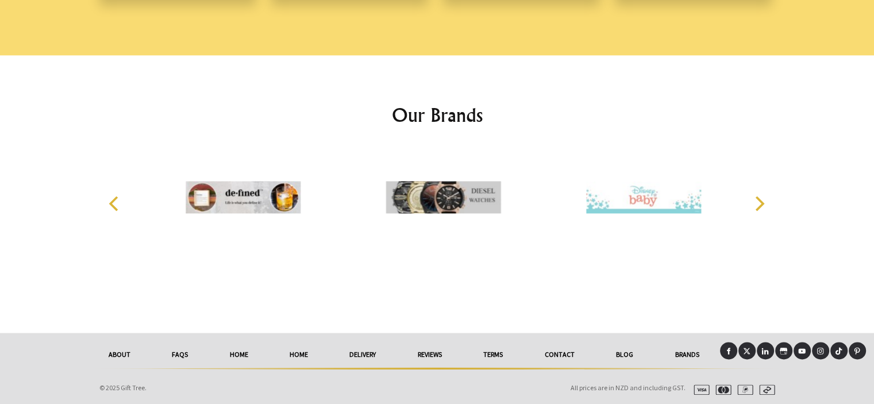 The height and width of the screenshot is (404, 874). Describe the element at coordinates (765, 390) in the screenshot. I see `img: afterpay.svg` at that location.